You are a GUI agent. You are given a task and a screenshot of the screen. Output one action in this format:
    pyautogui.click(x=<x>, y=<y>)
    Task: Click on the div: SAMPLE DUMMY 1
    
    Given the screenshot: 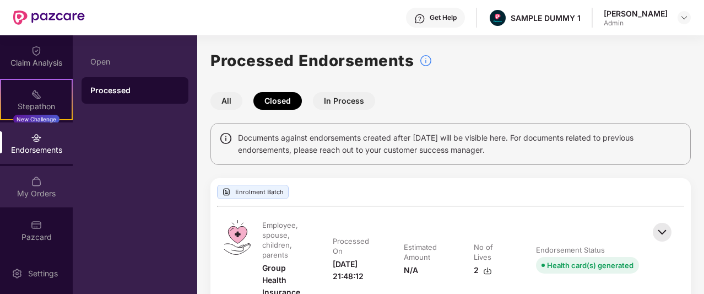 What is the action you would take?
    pyautogui.click(x=545, y=18)
    